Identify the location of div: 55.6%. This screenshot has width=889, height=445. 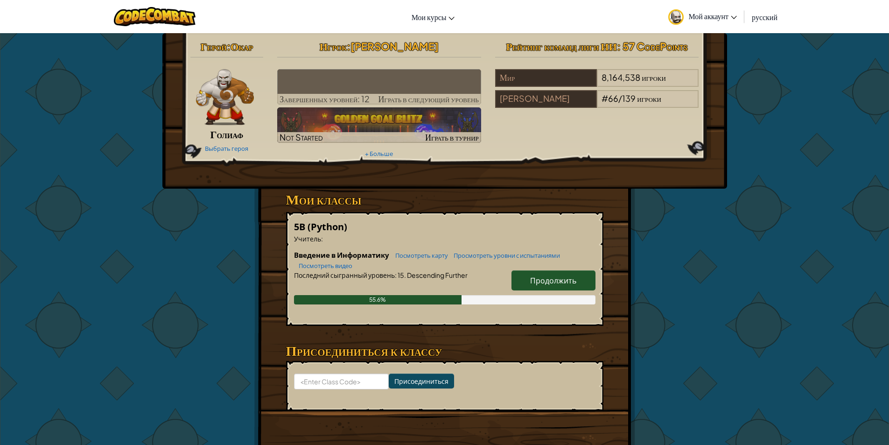
(378, 300).